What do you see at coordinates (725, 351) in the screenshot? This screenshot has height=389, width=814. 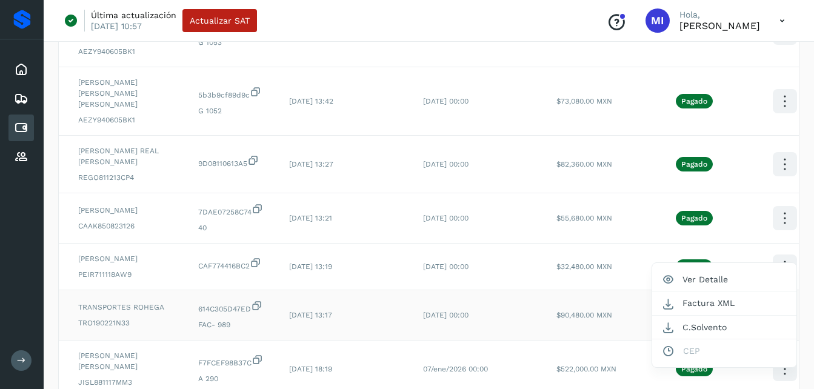 I see `button: CEP` at bounding box center [725, 351].